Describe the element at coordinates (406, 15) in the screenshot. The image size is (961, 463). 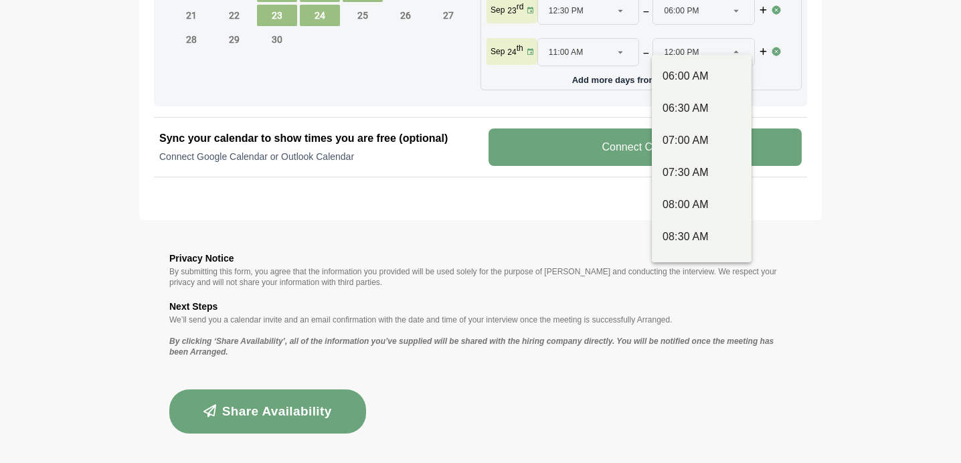
I see `span: Friday, September 26, 2025` at that location.